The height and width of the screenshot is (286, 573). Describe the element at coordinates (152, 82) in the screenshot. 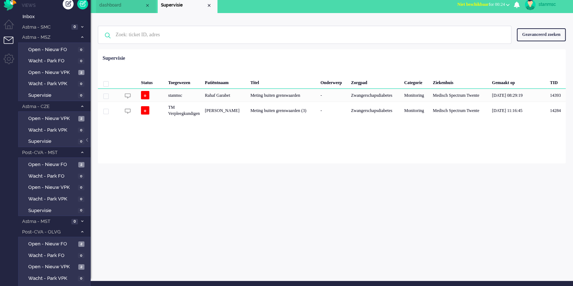

I see `div: Status` at that location.